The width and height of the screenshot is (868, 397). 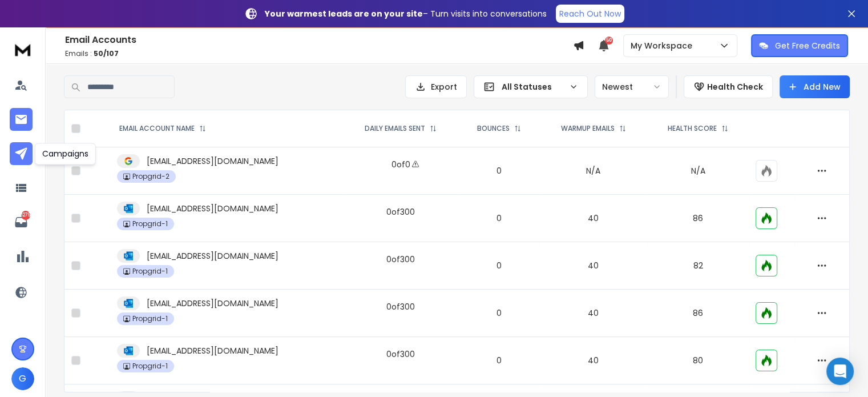 What do you see at coordinates (593, 171) in the screenshot?
I see `td: N/A` at bounding box center [593, 171].